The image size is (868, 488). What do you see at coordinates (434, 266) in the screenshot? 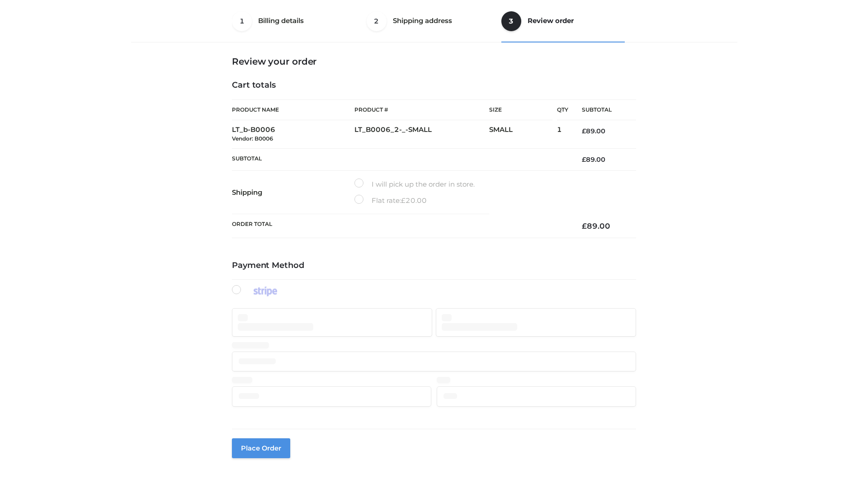
I see `h4: Payment Method` at bounding box center [434, 266].